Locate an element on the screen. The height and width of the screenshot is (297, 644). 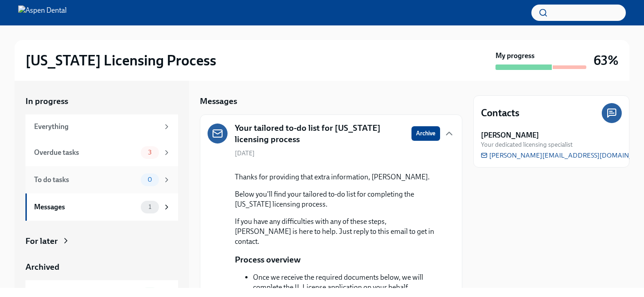
div: Archived is located at coordinates (102, 267).